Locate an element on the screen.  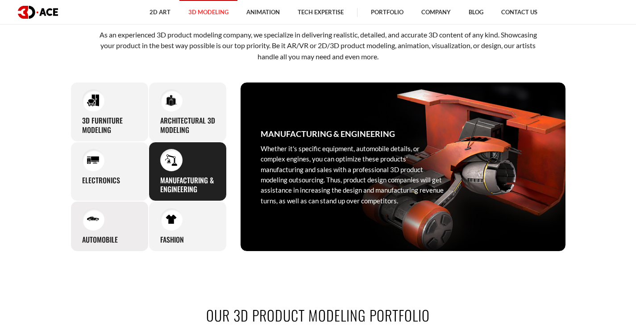
img: 3D Furniture Modeling is located at coordinates (93, 100).